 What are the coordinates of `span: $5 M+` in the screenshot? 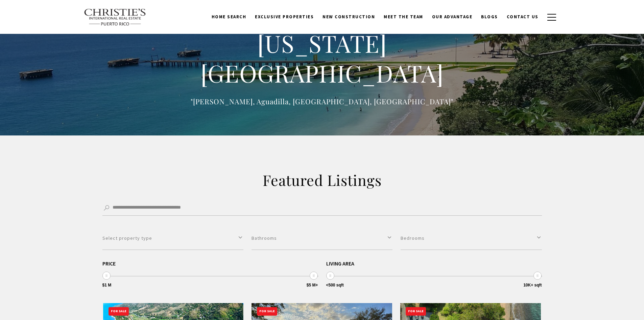 It's located at (312, 285).